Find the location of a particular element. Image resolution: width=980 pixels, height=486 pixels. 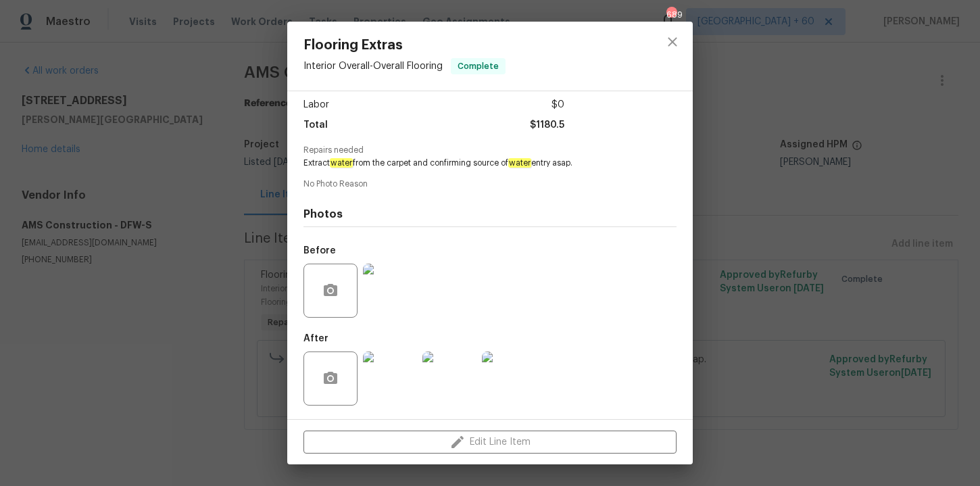

span: Flooring Extras is located at coordinates (405, 45).